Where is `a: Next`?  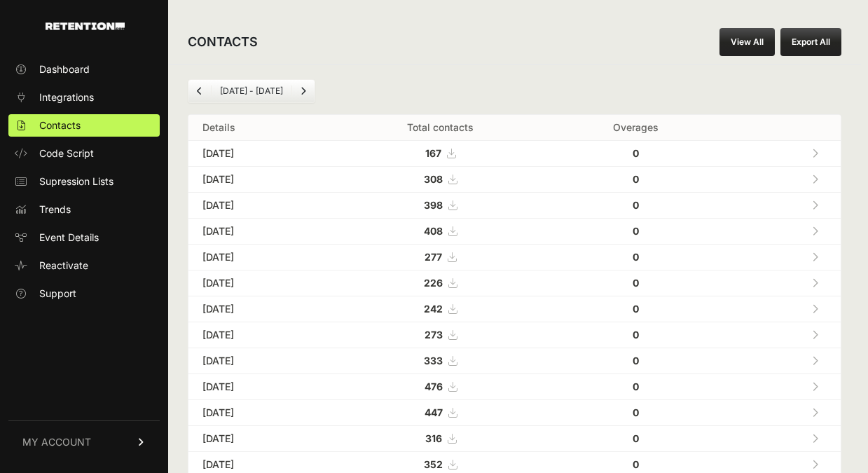
a: Next is located at coordinates (303, 91).